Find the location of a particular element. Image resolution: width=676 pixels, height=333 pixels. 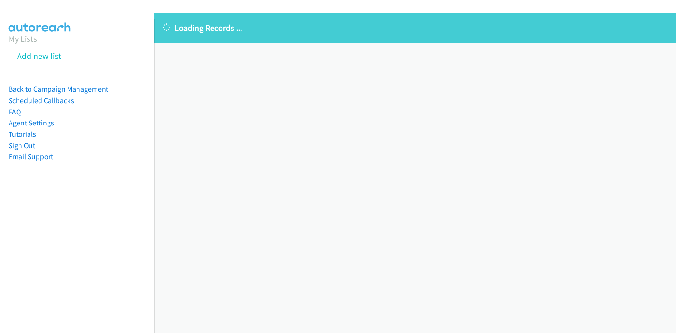

a: Agent Settings is located at coordinates (31, 123).